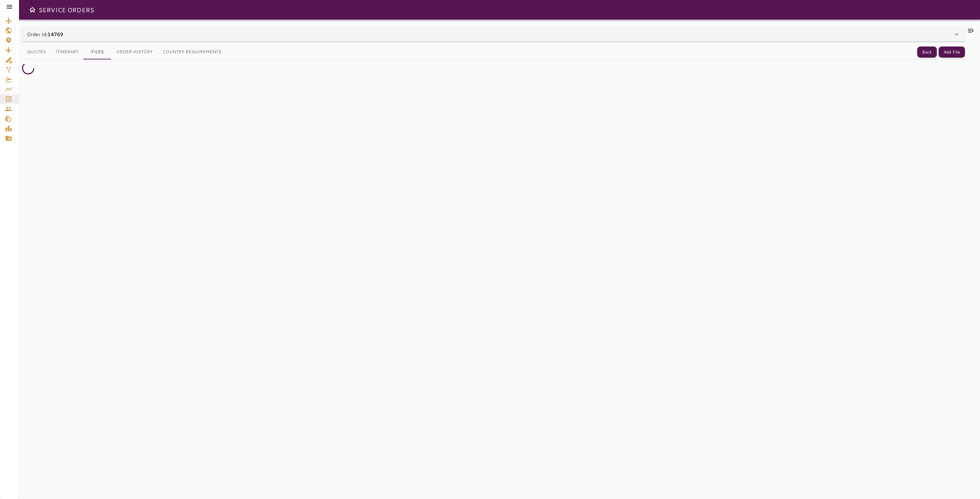 This screenshot has width=980, height=499. What do you see at coordinates (493, 34) in the screenshot?
I see `div: Order Id:14769` at bounding box center [493, 34].